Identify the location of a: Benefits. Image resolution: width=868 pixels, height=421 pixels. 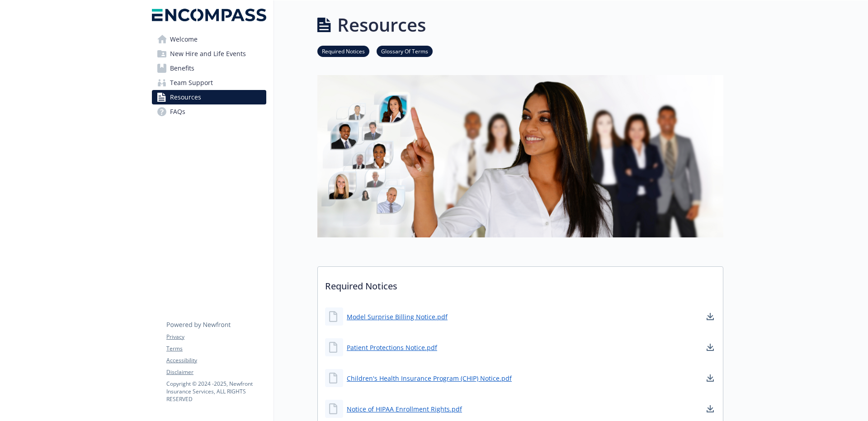
(209, 69).